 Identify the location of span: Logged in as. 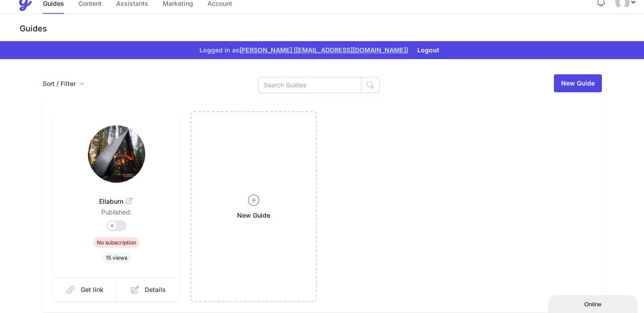
(304, 50).